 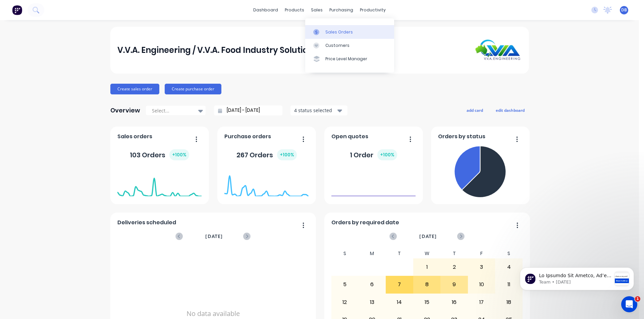 What do you see at coordinates (295, 10) in the screenshot?
I see `div: products` at bounding box center [295, 10].